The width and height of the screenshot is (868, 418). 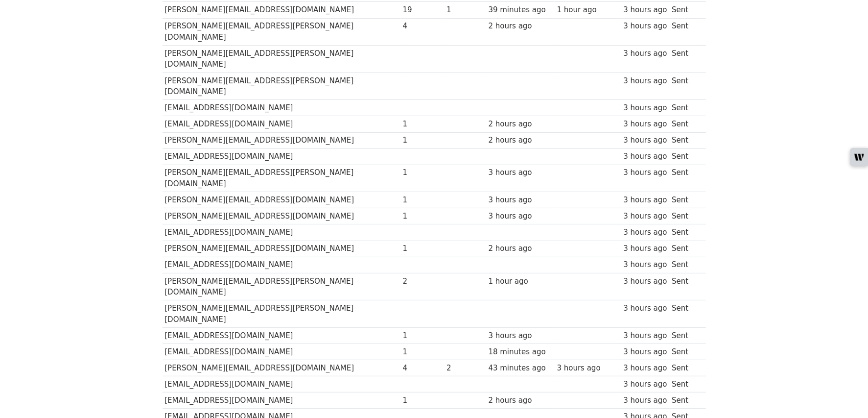 I want to click on div: 19, so click(x=423, y=10).